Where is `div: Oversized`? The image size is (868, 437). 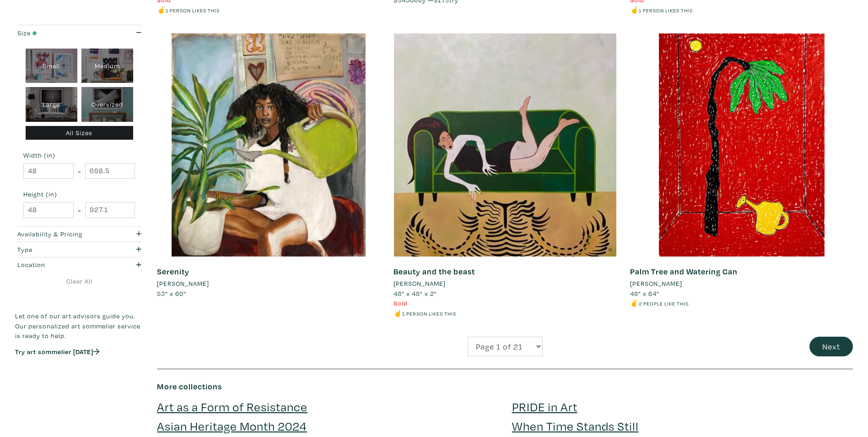
div: Oversized is located at coordinates (107, 104).